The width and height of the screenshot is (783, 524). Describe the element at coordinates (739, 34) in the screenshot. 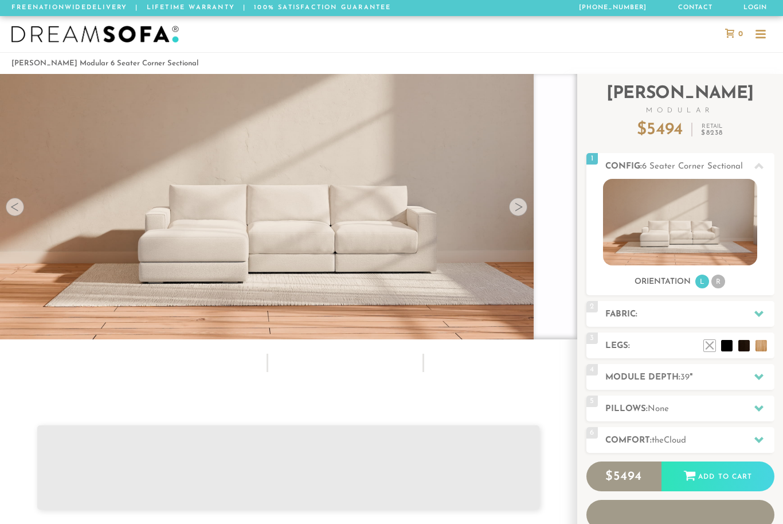

I see `span: 0` at that location.